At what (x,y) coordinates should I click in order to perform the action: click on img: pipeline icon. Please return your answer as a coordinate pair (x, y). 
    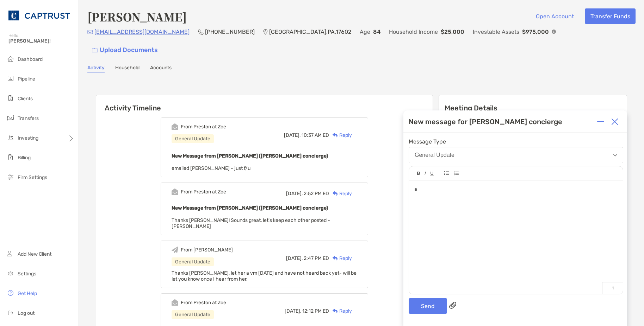
    Looking at the image, I should click on (11, 78).